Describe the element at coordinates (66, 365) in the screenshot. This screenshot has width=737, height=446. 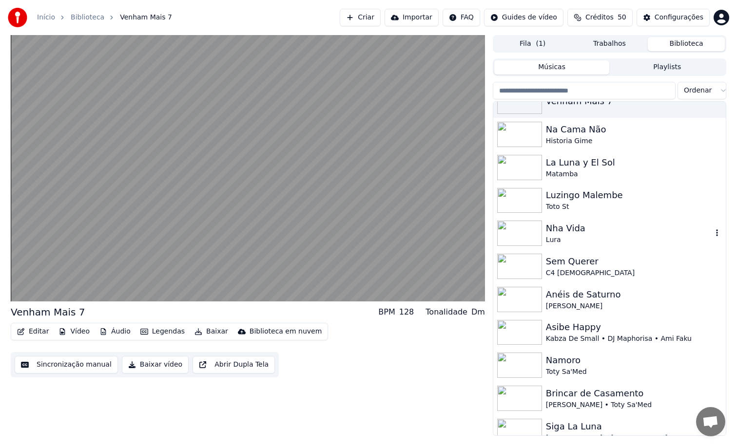
I see `button: Sincronização manual` at that location.